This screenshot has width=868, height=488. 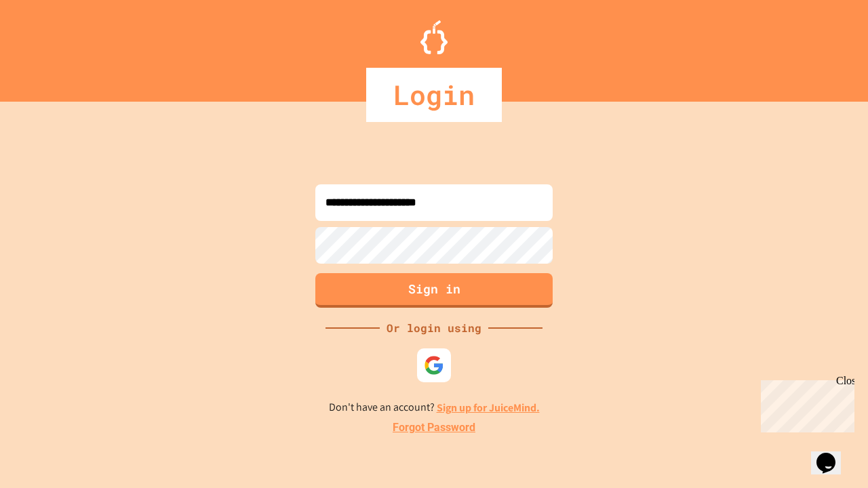 I want to click on a: Sign up for JuiceMind., so click(x=488, y=407).